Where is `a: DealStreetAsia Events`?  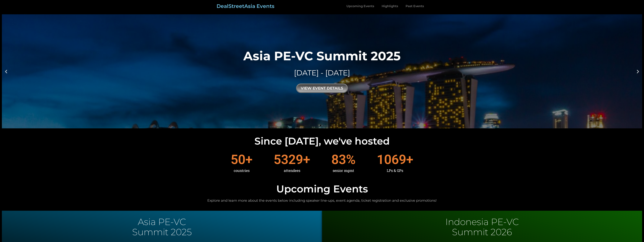 a: DealStreetAsia Events is located at coordinates (246, 6).